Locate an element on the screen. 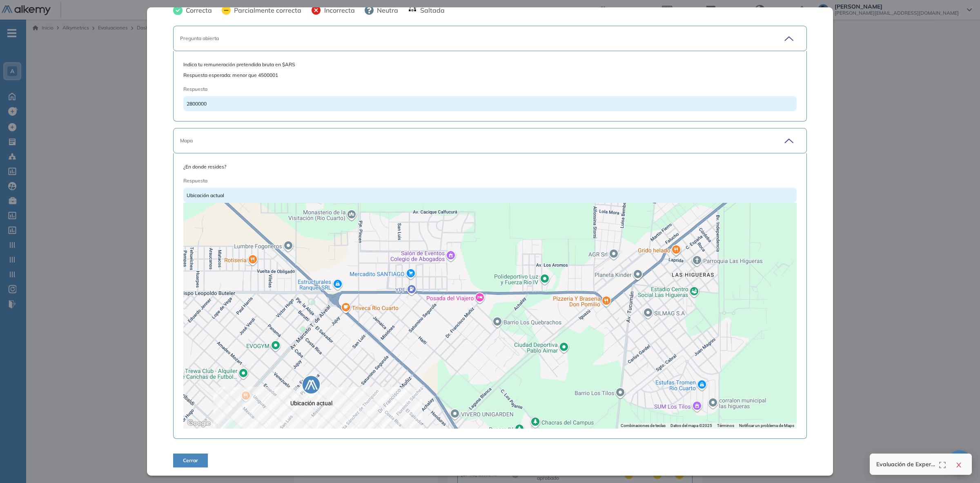  span: 2800000 is located at coordinates (196, 104).